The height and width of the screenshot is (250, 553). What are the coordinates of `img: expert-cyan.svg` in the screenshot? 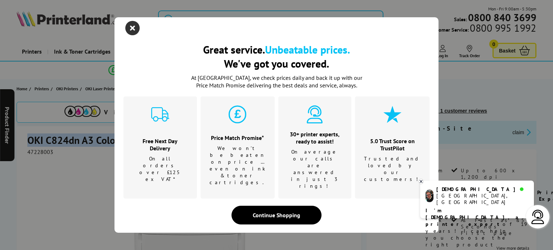 It's located at (315, 114).